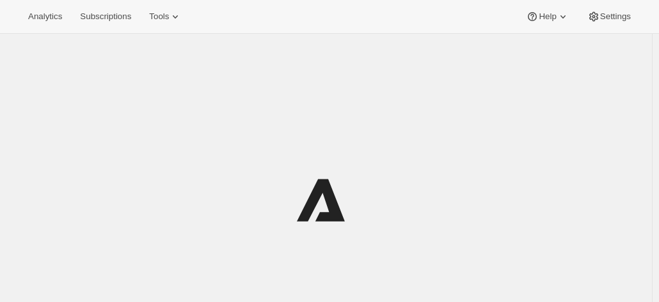 This screenshot has height=302, width=659. I want to click on button: Settings, so click(609, 17).